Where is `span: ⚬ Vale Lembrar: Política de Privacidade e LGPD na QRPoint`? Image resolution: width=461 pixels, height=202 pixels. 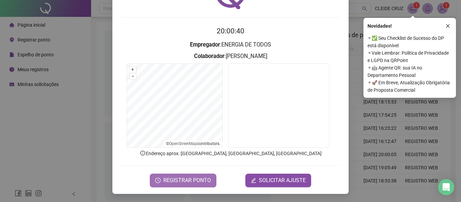
span: ⚬ Vale Lembrar: Política de Privacidade e LGPD na QRPoint is located at coordinates (410, 57).